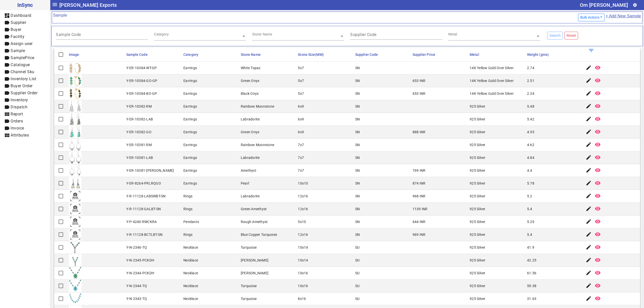 The height and width of the screenshot is (308, 644). Describe the element at coordinates (75, 145) in the screenshot. I see `img: c796b1c3-7e7e-49e4-8ab8-31889fdefa8c` at that location.